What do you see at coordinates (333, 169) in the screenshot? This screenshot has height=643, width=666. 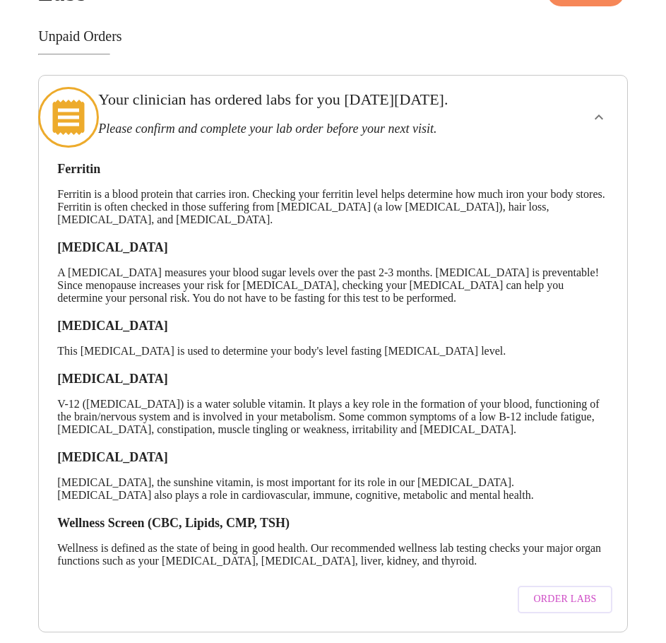 I see `h3: Ferritin` at bounding box center [333, 169].